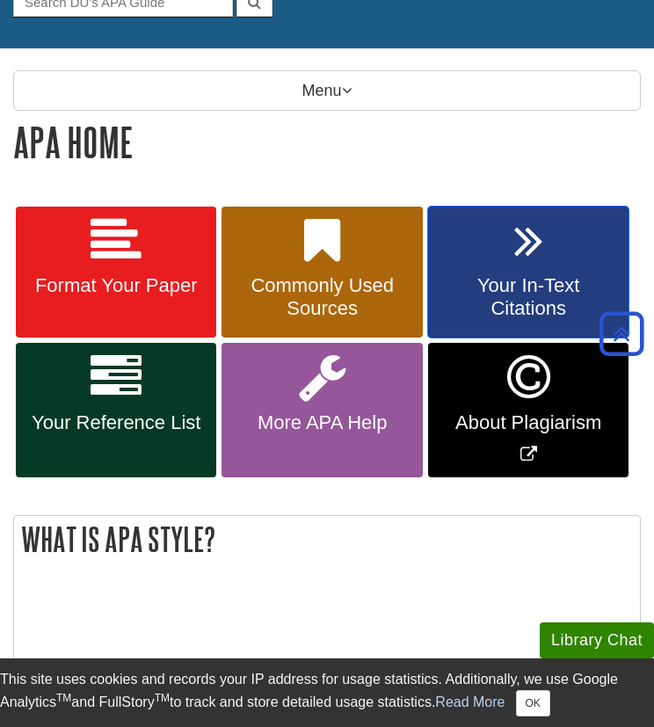 The image size is (654, 727). Describe the element at coordinates (322, 410) in the screenshot. I see `a: More APA Help` at that location.